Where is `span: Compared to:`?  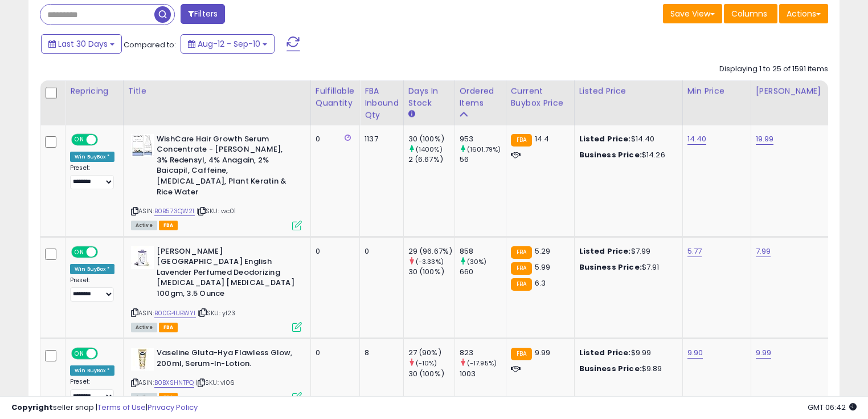 span: Compared to: is located at coordinates (150, 45).